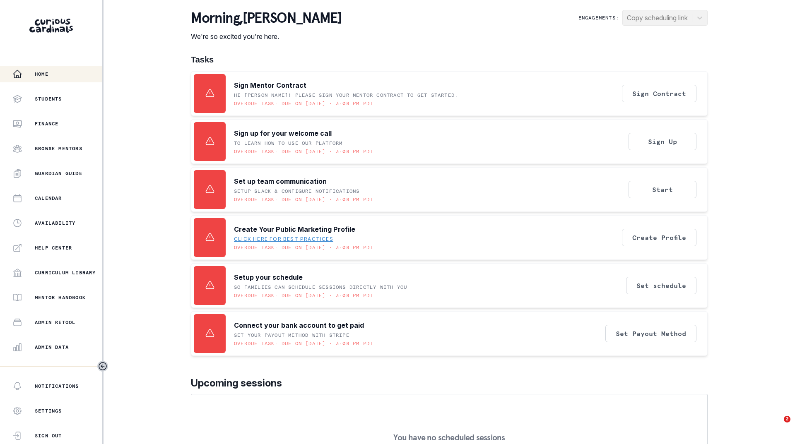  What do you see at coordinates (55, 323) in the screenshot?
I see `p: Admin Retool` at bounding box center [55, 323].